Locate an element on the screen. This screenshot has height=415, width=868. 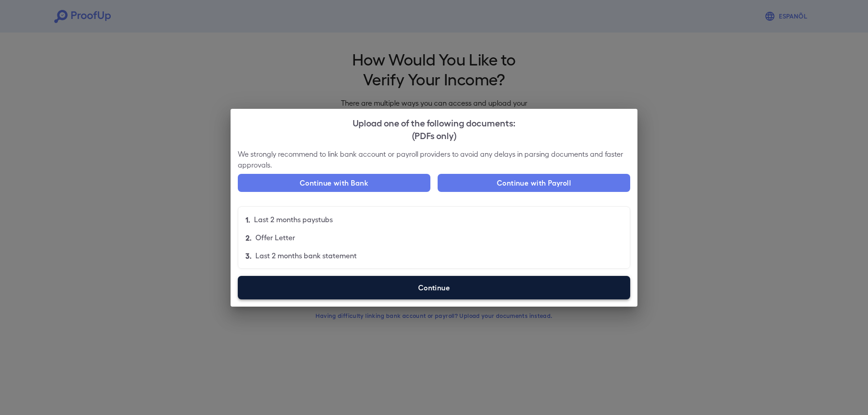
p: 1. is located at coordinates (247, 220).